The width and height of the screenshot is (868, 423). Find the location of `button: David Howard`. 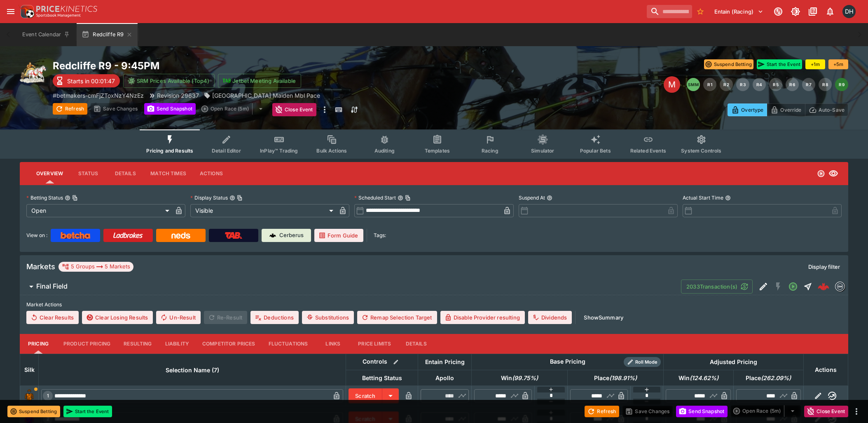

button: David Howard is located at coordinates (849, 12).